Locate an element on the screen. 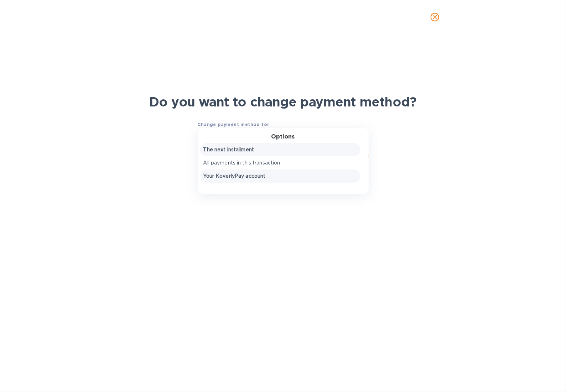  p: All payments in this transaction is located at coordinates (280, 162).